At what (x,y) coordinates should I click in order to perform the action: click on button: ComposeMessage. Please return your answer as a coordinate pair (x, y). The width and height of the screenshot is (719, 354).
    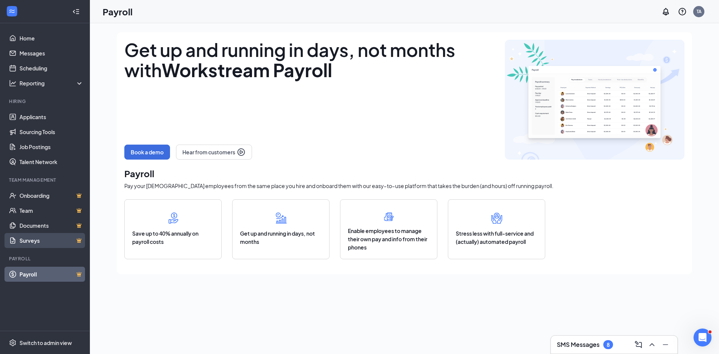
    Looking at the image, I should click on (639, 345).